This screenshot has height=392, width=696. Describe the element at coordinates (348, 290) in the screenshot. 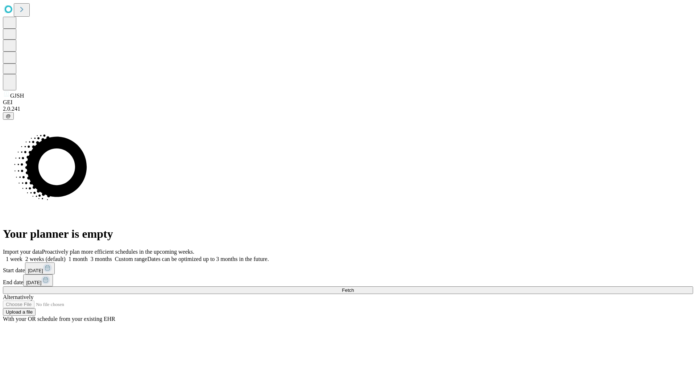

I see `span: Fetch` at that location.